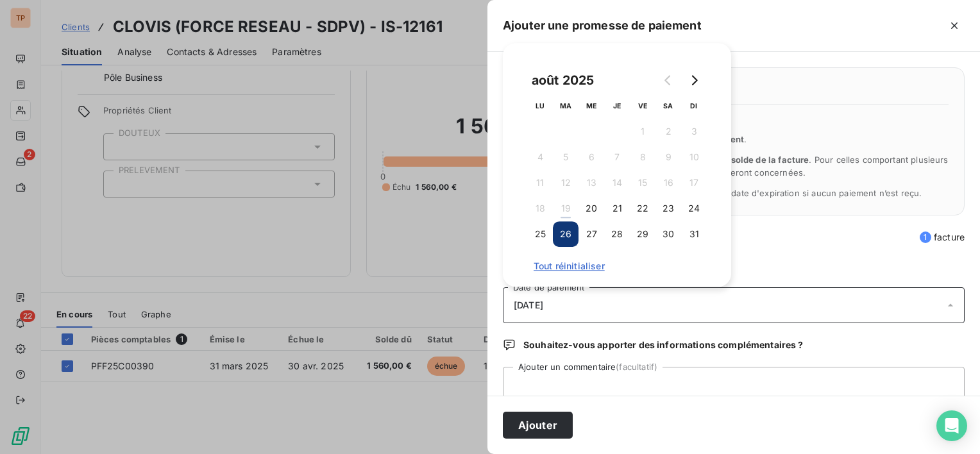 Image resolution: width=980 pixels, height=454 pixels. Describe the element at coordinates (592, 157) in the screenshot. I see `button: 6` at that location.